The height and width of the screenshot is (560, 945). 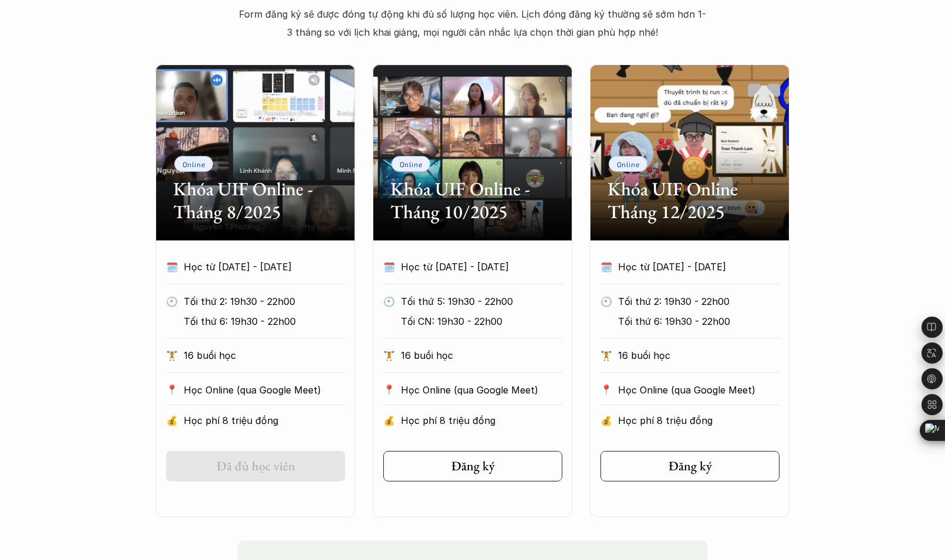 I want to click on h5: Đã đủ học viên, so click(x=256, y=466).